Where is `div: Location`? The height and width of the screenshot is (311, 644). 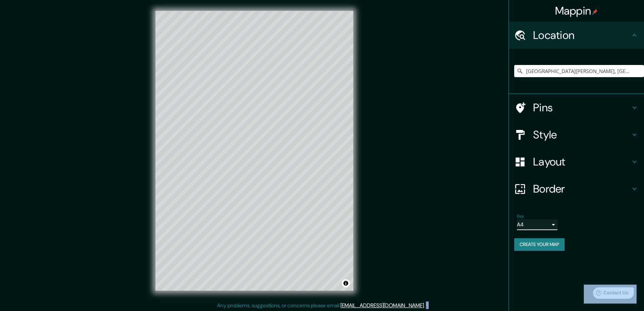 div: Location is located at coordinates (576, 35).